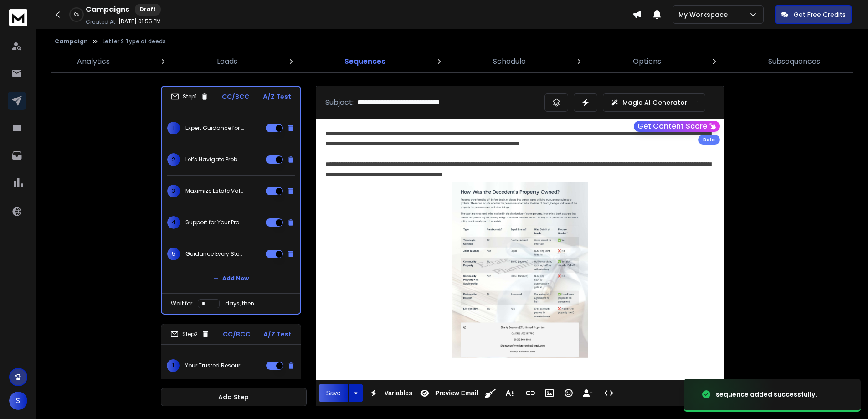 The image size is (868, 419). I want to click on button: Clean HTML, so click(490, 393).